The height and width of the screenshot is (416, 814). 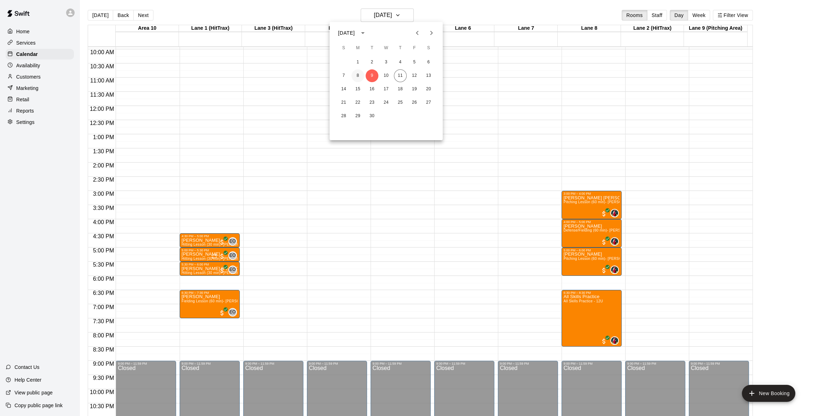 I want to click on button: Previous month, so click(x=417, y=33).